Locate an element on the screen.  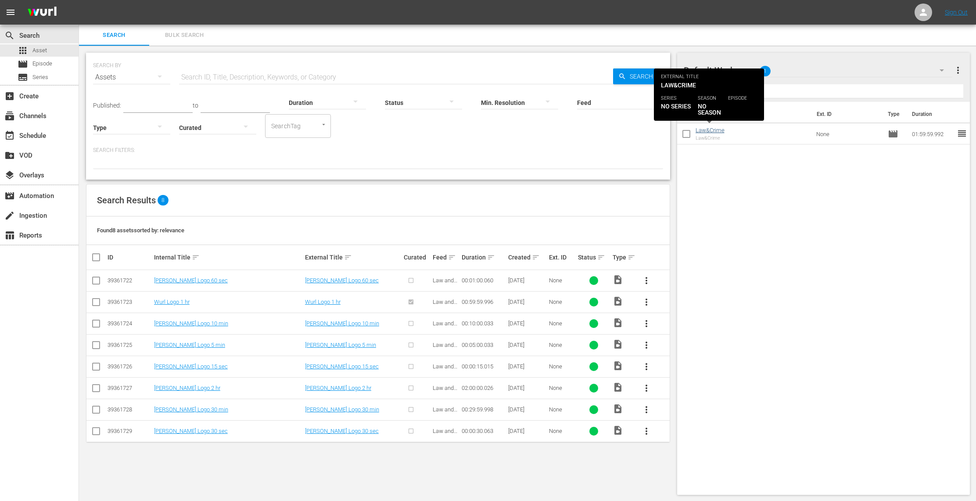
img: ans4CAIJ8jUAAAAAAAAAAAAAAAAAAAAAAAAgQb4GAAAAAAAAAAAAAAAAAAAAAAAAJMjXAAAAAAAAAAAAAAAAAAAAAAAAgAT5G... is located at coordinates (42, 12).